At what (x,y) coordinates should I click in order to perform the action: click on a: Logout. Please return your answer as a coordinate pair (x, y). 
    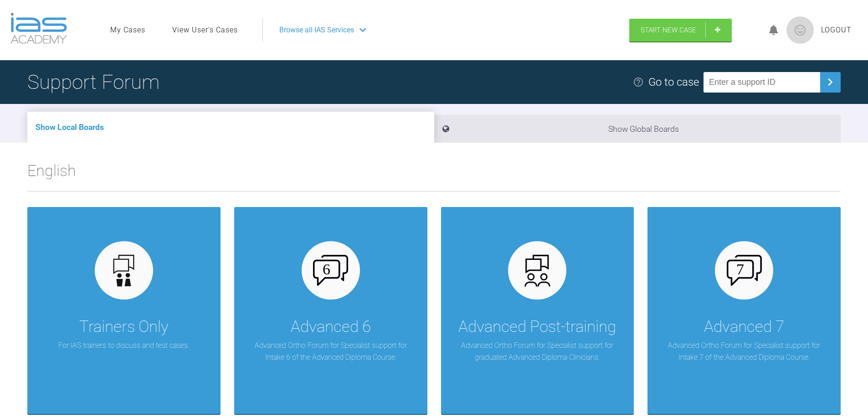
    Looking at the image, I should click on (836, 30).